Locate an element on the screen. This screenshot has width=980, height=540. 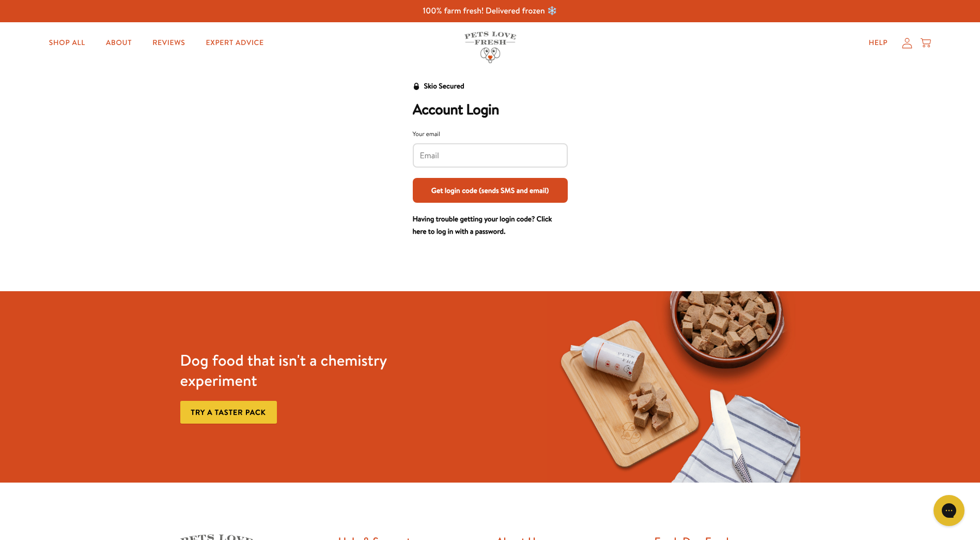
a: Try a taster pack is located at coordinates (228, 412).